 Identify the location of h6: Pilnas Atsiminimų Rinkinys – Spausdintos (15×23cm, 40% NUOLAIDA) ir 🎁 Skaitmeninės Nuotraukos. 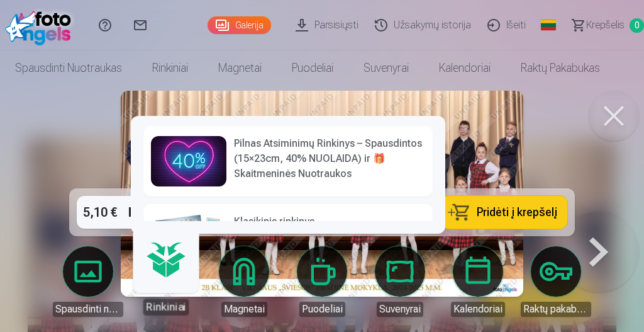
(330, 158).